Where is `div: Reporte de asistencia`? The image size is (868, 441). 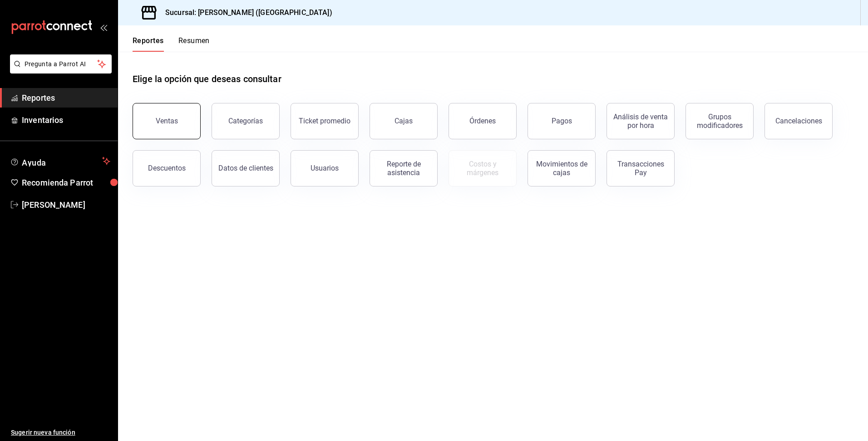
div: Reporte de asistencia is located at coordinates (403, 168).